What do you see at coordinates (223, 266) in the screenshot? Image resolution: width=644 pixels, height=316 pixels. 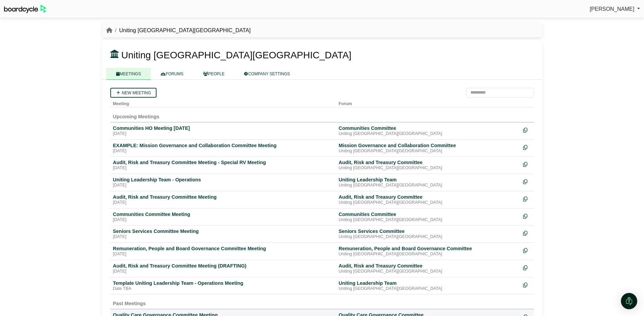 I see `div: Audit, Risk and Treasury Committee Meeting (DRAFTING)` at bounding box center [223, 266].